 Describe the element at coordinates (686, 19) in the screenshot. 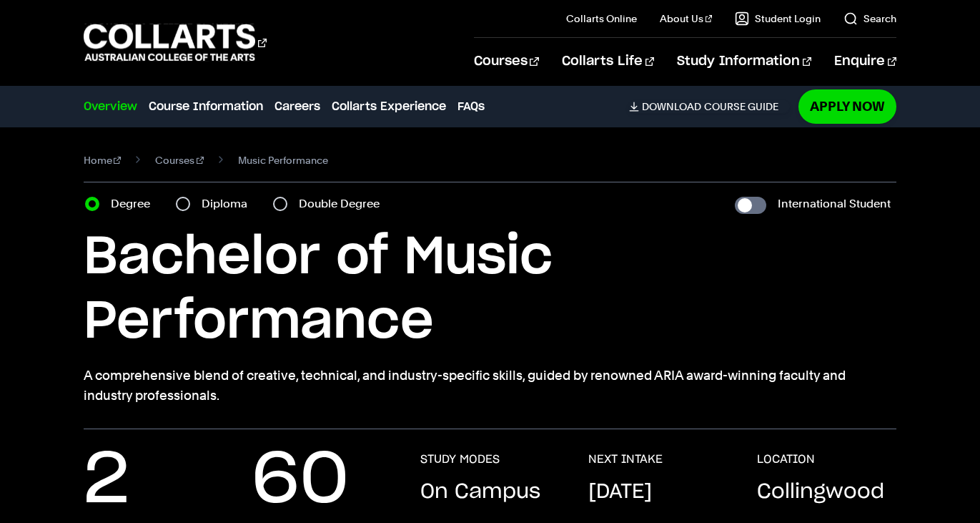

I see `a: About Us` at that location.